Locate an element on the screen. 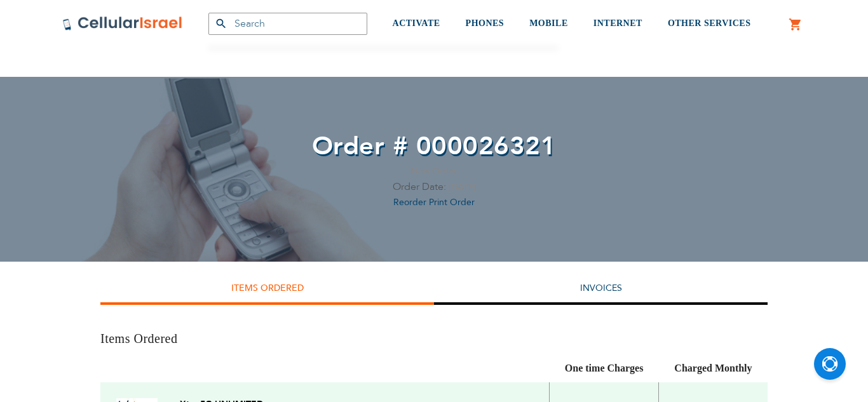 This screenshot has height=402, width=868. span: INTERNET is located at coordinates (618, 23).